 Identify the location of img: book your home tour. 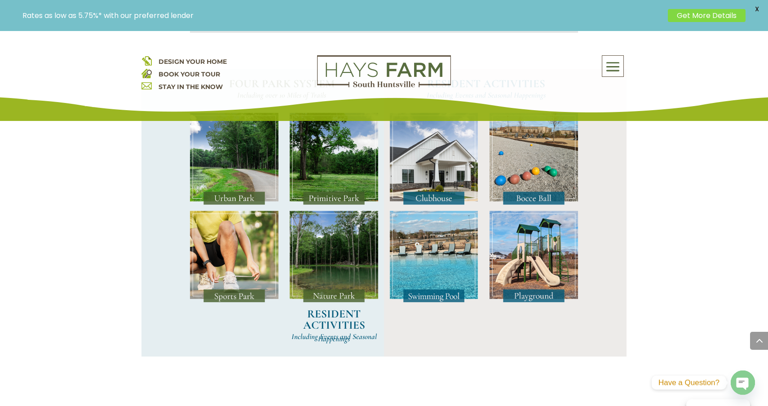
(146, 73).